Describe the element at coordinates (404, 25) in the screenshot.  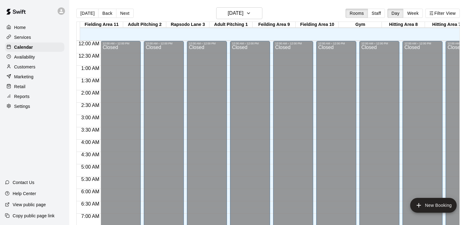
I see `div: Hitting Area 8` at that location.